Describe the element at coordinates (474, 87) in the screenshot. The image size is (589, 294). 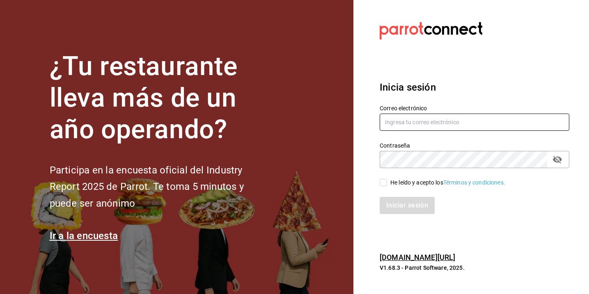
I see `h3: Inicia sesión` at that location.